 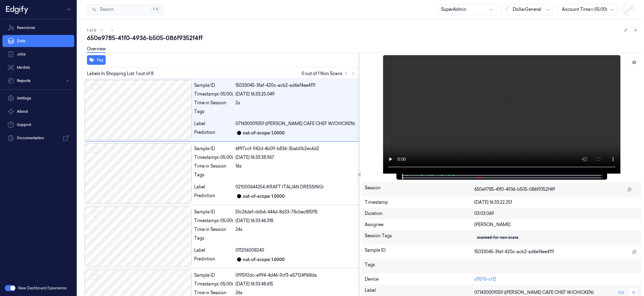 I want to click on div: 0f9592dc-e994-4d46-9cf3-e57124f168da, so click(x=296, y=276).